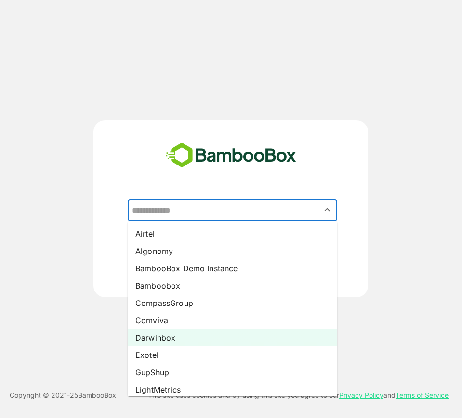  Describe the element at coordinates (232, 338) in the screenshot. I see `li: Darwinbox` at that location.